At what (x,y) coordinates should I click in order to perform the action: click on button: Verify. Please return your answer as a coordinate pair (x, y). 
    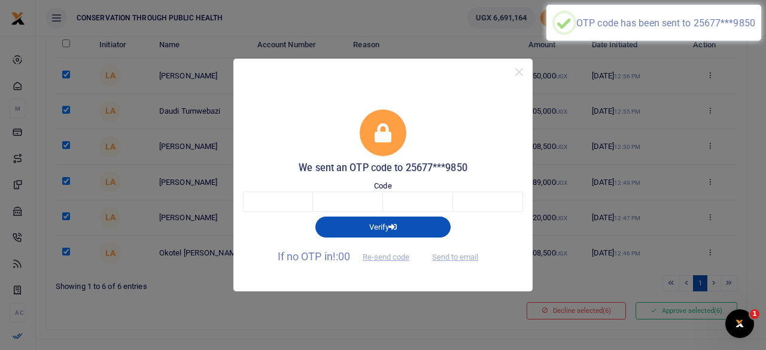
    Looking at the image, I should click on (383, 227).